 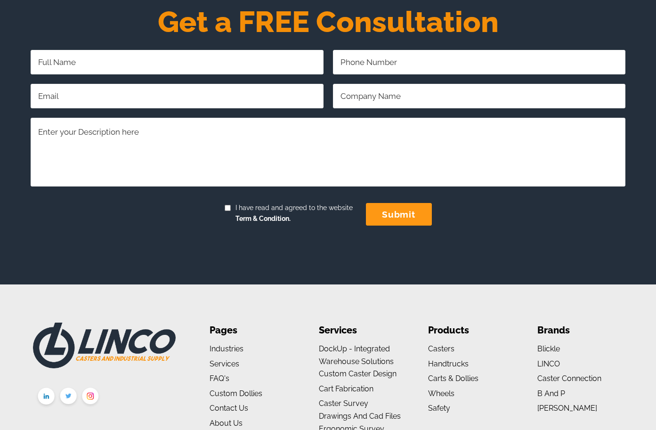 What do you see at coordinates (441, 393) in the screenshot?
I see `a: Wheels` at bounding box center [441, 393].